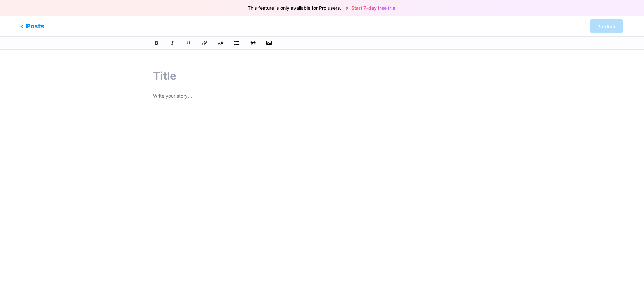 The width and height of the screenshot is (644, 306). What do you see at coordinates (295, 8) in the screenshot?
I see `span: This feature is only available for Pro users.` at bounding box center [295, 8].